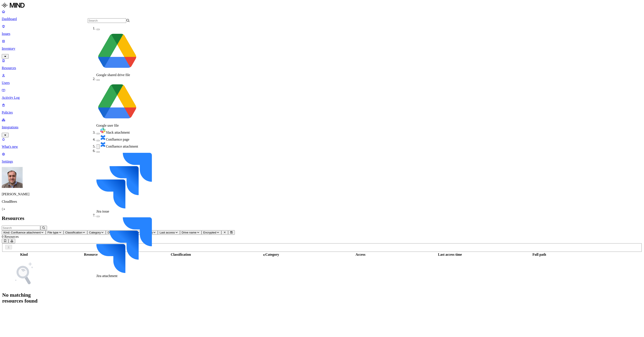  Describe the element at coordinates (12, 177) in the screenshot. I see `img: Filip Vlasic` at that location.